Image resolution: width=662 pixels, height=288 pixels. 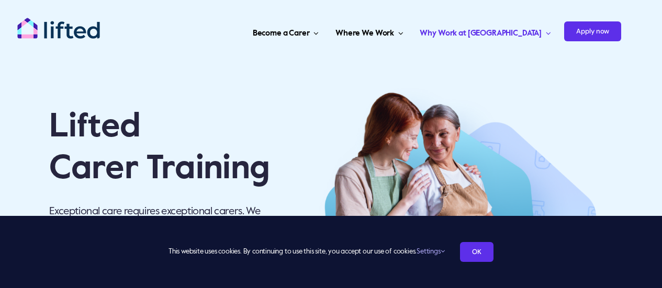 I want to click on span: Apply now, so click(x=593, y=31).